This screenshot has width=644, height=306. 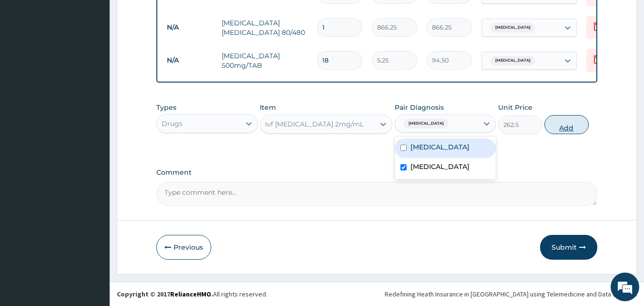 What do you see at coordinates (105, 60) in the screenshot?
I see `div: Chat with us now` at bounding box center [105, 60].